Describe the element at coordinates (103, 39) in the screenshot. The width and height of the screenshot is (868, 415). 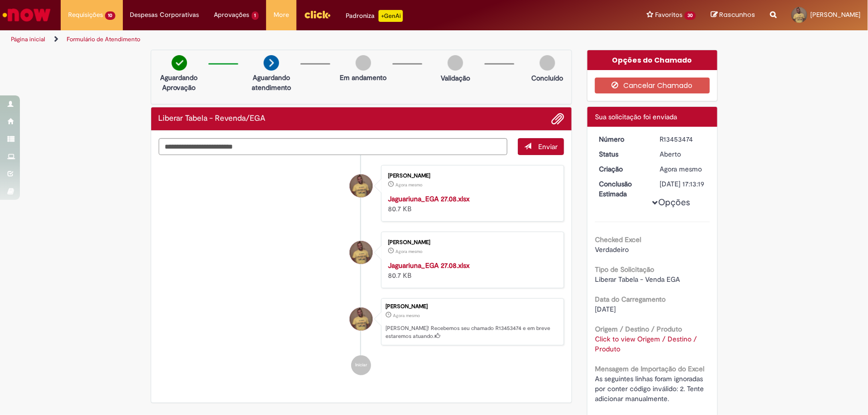
I see `a: Formulário de Atendimento` at that location.